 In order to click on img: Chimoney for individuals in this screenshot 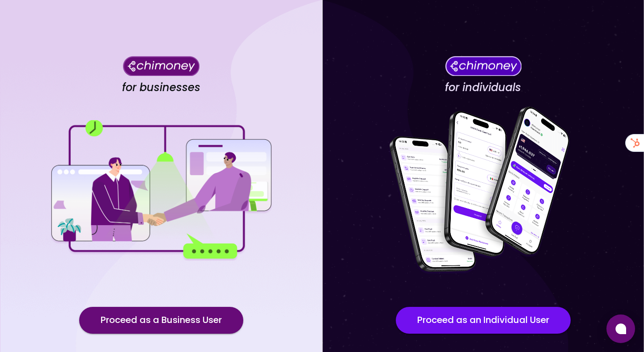, I will do `click(483, 66)`.